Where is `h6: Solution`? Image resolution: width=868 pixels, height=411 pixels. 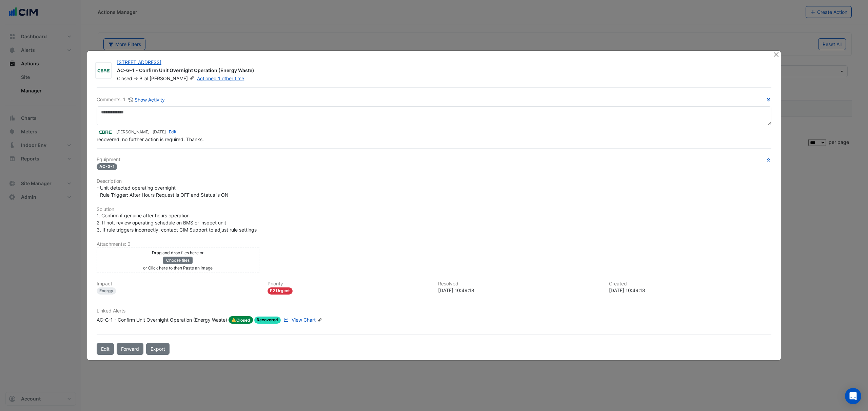
h6: Solution is located at coordinates (434, 209).